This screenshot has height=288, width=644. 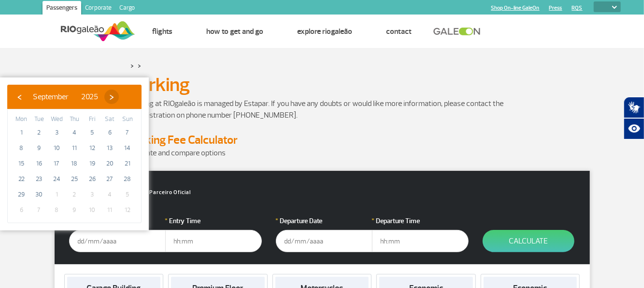 What do you see at coordinates (322, 153) in the screenshot?
I see `p: Simulate and compare options` at bounding box center [322, 153].